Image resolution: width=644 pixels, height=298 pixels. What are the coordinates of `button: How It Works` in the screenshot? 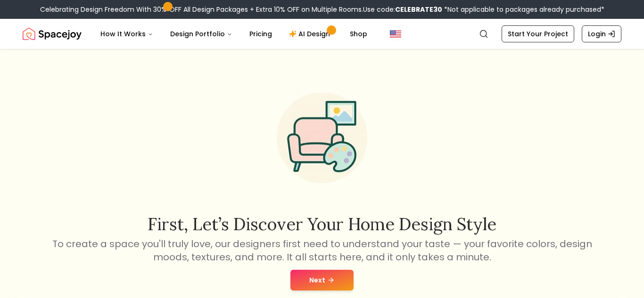 It's located at (127, 34).